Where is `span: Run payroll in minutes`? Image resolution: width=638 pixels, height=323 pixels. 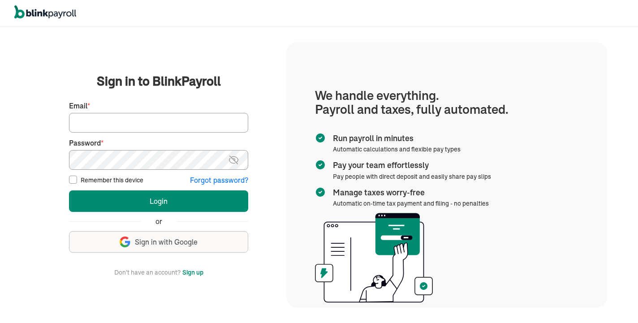
span: Run payroll in minutes is located at coordinates (395, 139).